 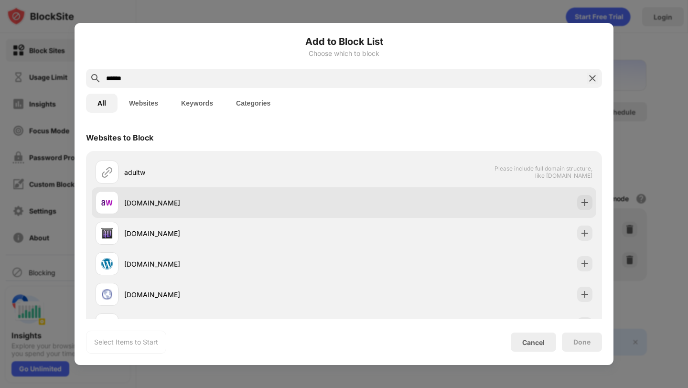 What do you see at coordinates (592, 78) in the screenshot?
I see `img: search-close` at bounding box center [592, 78].